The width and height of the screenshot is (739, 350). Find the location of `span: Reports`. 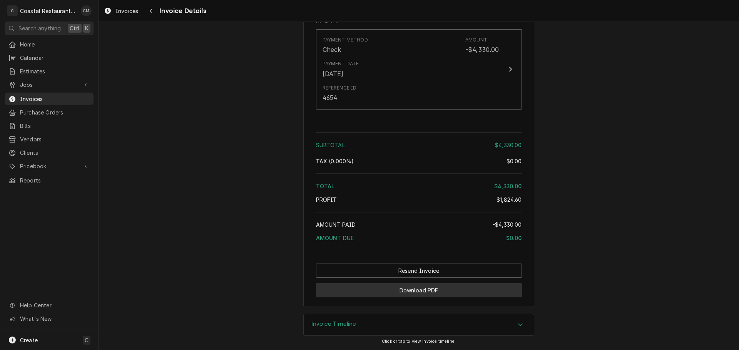

span: Reports is located at coordinates (55, 180).